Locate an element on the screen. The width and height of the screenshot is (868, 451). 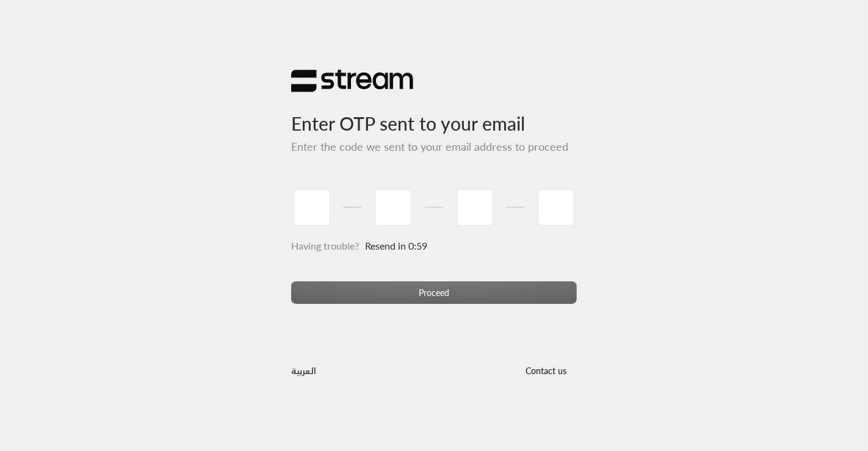
span: Resend in 0:59 is located at coordinates (396, 245).